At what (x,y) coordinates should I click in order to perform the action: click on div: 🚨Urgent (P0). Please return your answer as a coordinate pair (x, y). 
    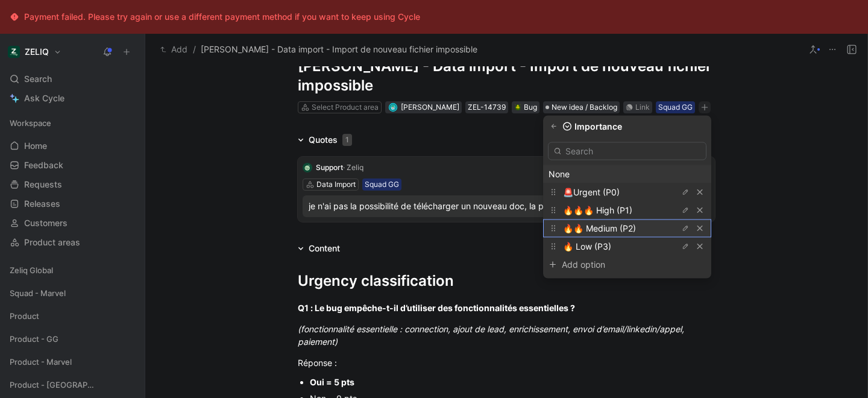
    Looking at the image, I should click on (627, 193).